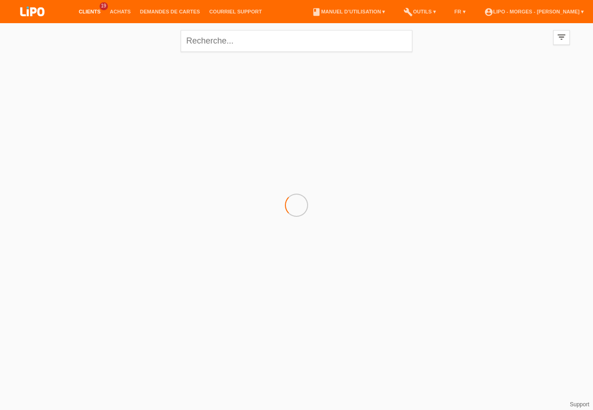 The image size is (593, 410). What do you see at coordinates (408, 12) in the screenshot?
I see `i: build` at bounding box center [408, 12].